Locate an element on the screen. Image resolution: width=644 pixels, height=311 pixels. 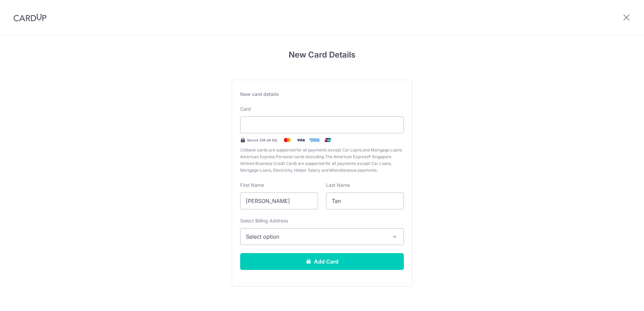
img: .alt.amex is located at coordinates (314, 140).